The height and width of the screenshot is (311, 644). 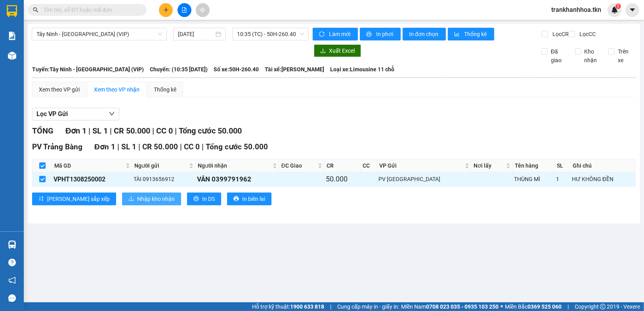 What do you see at coordinates (164, 179) in the screenshot?
I see `div: TÀI 0913656912` at bounding box center [164, 179].